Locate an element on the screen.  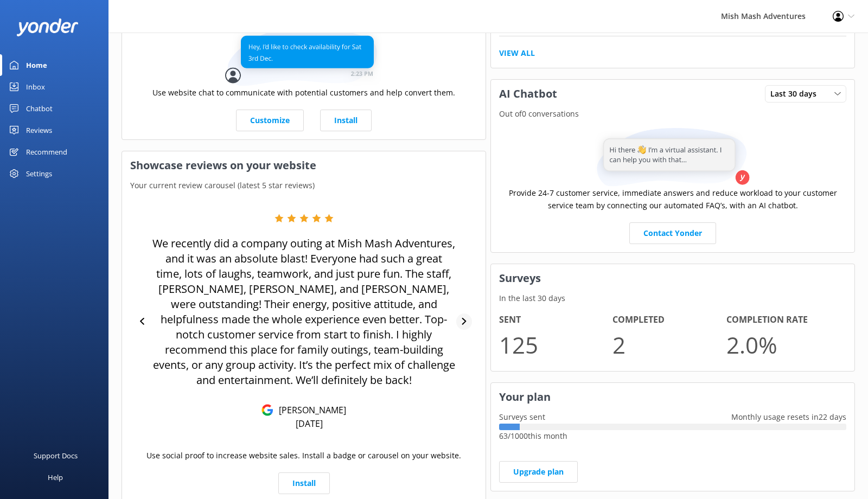
p: Use website chat to communicate with potential customers and help convert them. is located at coordinates (304, 93).